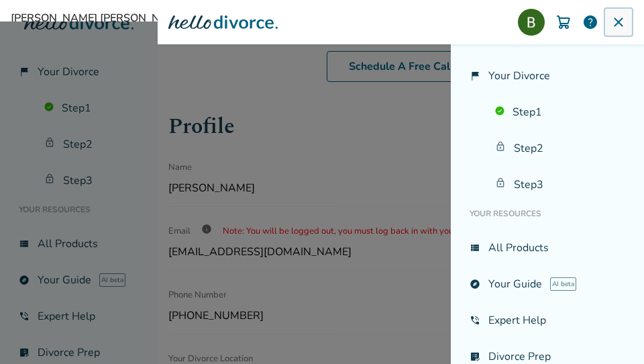 Image resolution: width=644 pixels, height=364 pixels. Describe the element at coordinates (475, 76) in the screenshot. I see `span: flag_2` at that location.